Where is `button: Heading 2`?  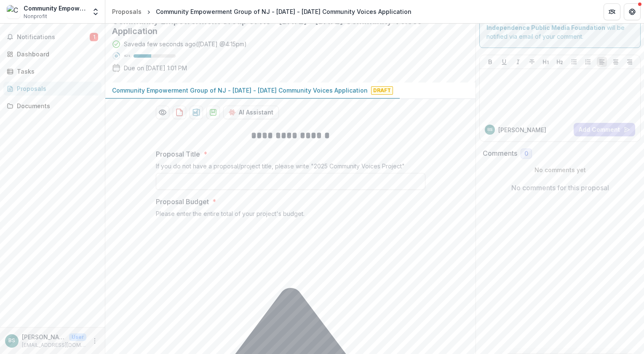
button: Heading 2 is located at coordinates (560, 62).